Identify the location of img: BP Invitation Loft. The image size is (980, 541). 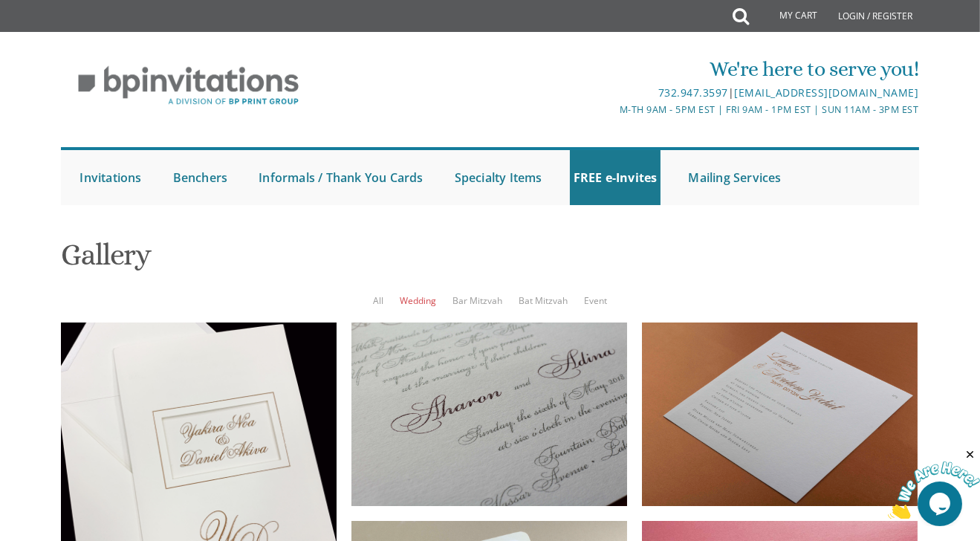
(188, 86).